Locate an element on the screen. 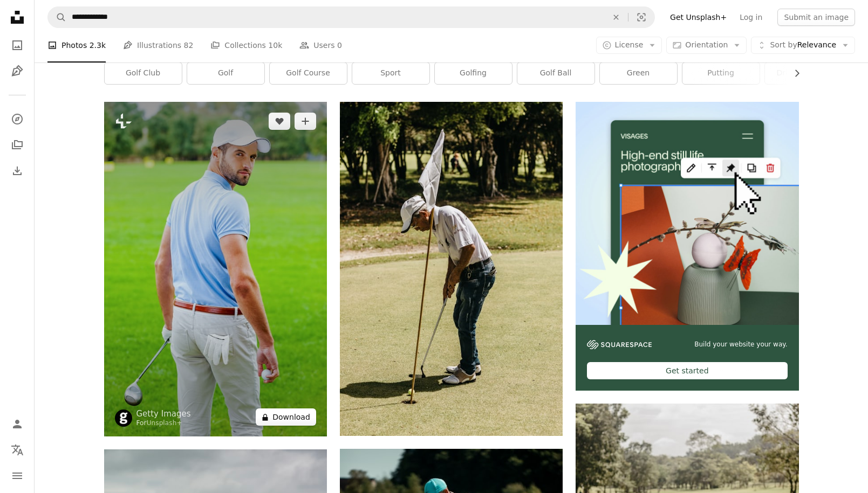 Image resolution: width=868 pixels, height=493 pixels. a: Photos is located at coordinates (17, 45).